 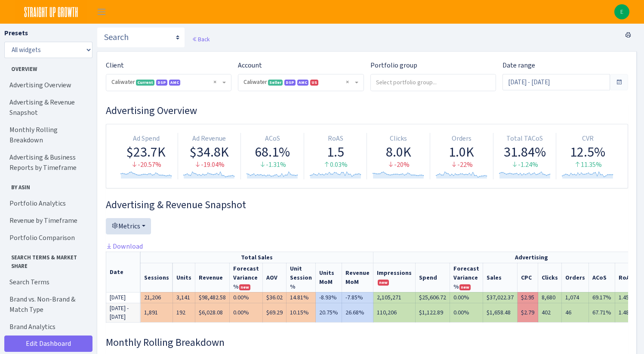 What do you see at coordinates (47, 163) in the screenshot?
I see `a: Advertising & Business Reports by Timeframe` at bounding box center [47, 163].